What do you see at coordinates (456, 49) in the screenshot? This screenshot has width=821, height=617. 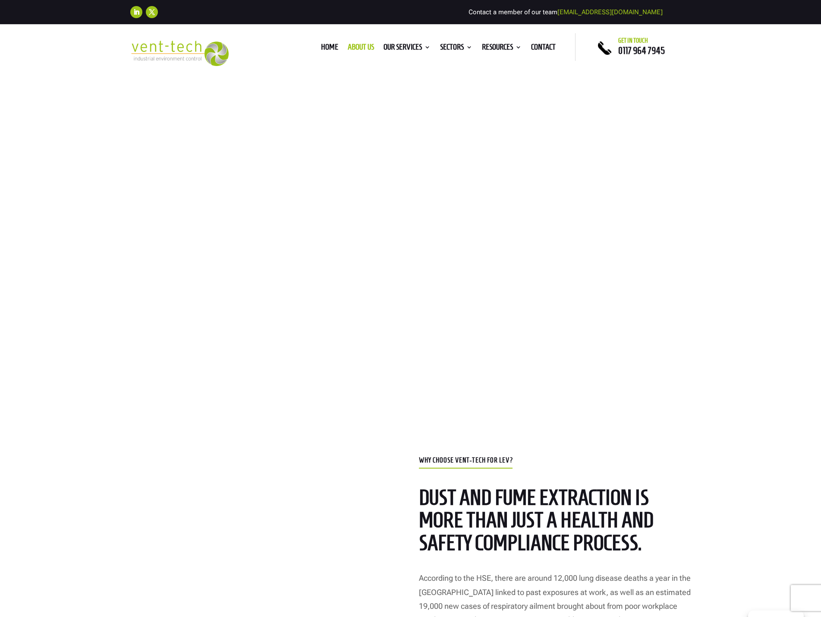 I see `a: Sectors` at bounding box center [456, 49].